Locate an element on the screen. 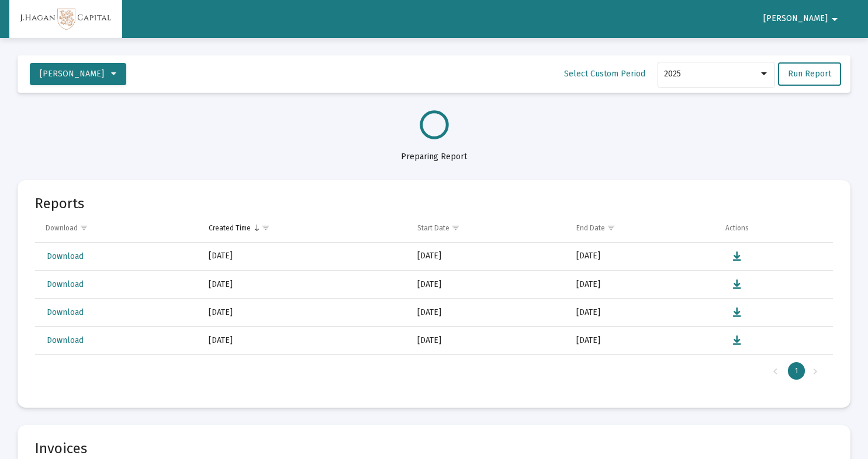 Image resolution: width=868 pixels, height=459 pixels. span: Run Report is located at coordinates (810, 74).